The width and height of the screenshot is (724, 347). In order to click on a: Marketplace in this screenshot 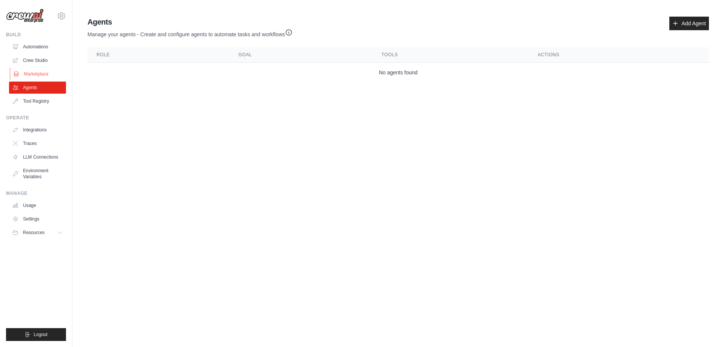, I will do `click(38, 74)`.